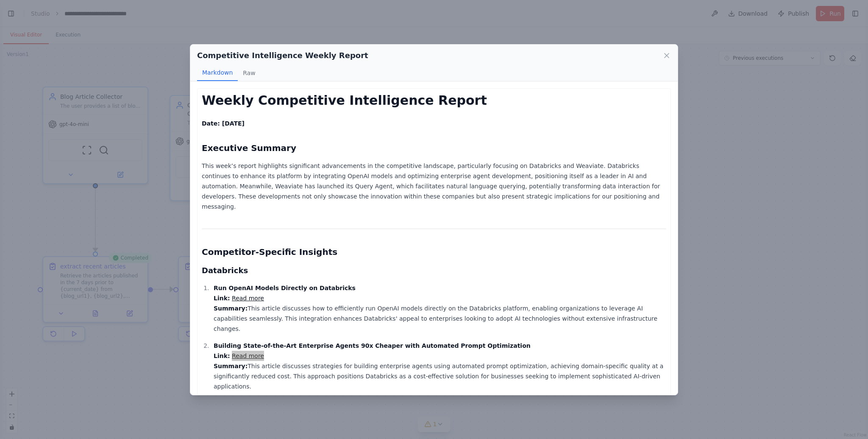 Image resolution: width=868 pixels, height=439 pixels. What do you see at coordinates (434, 148) in the screenshot?
I see `h2: Executive Summary` at bounding box center [434, 148].